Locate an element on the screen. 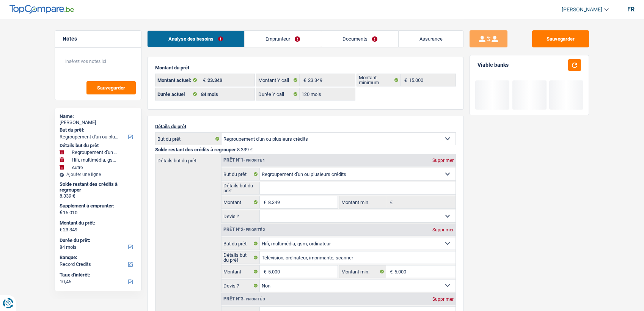 The height and width of the screenshot is (311, 644). div: Détails but du prêt is located at coordinates (98, 146).